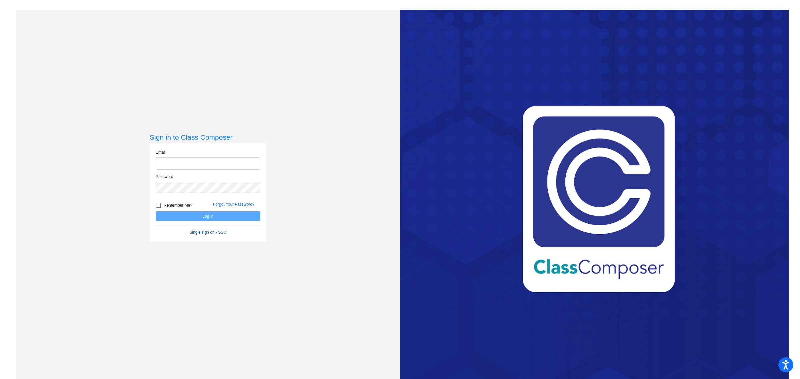 The width and height of the screenshot is (800, 379). Describe the element at coordinates (208, 137) in the screenshot. I see `h3: Sign in to Class Composer` at that location.